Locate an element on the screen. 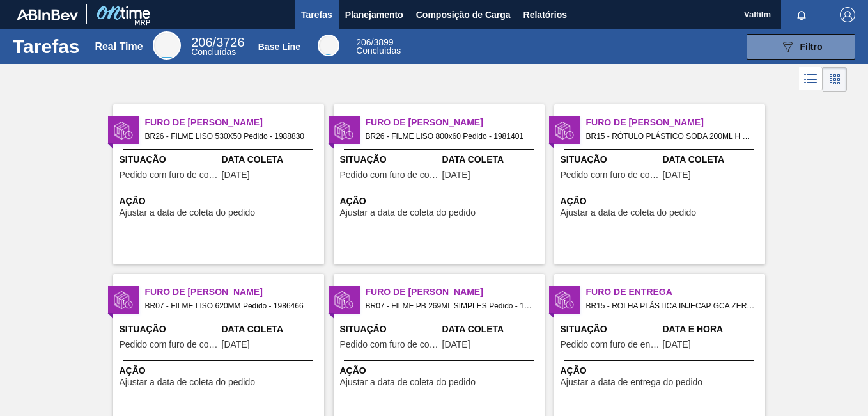 This screenshot has height=416, width=868. div: Visão em Cards is located at coordinates (835, 79).